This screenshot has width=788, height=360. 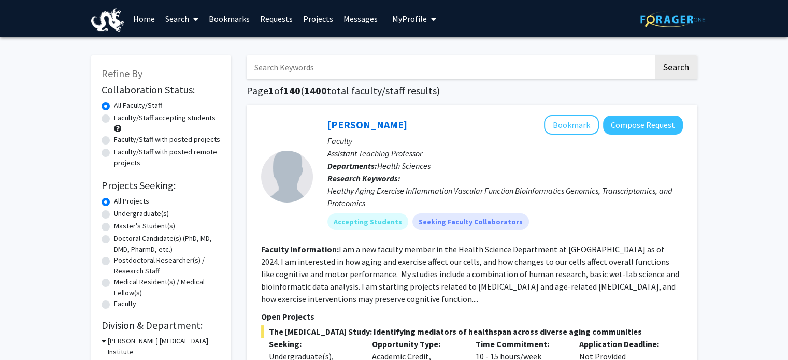 What do you see at coordinates (125, 304) in the screenshot?
I see `label: Faculty` at bounding box center [125, 304].